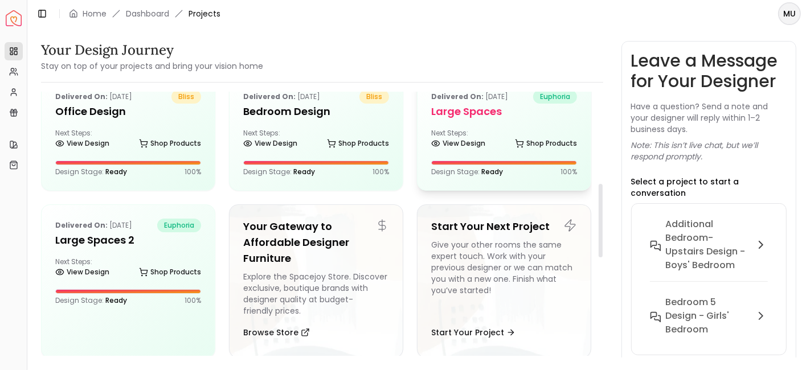 The width and height of the screenshot is (810, 370). I want to click on h6: Additional Bedroom-Upstairs design - Boys' Bedroom, so click(708, 245).